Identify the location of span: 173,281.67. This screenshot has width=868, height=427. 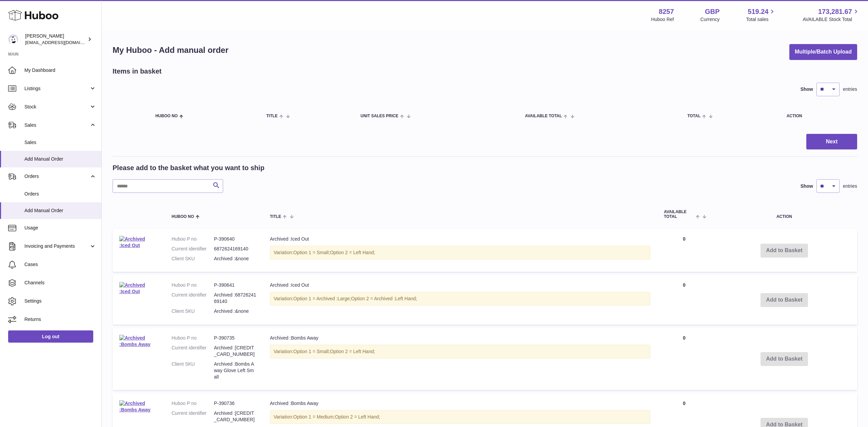
(835, 12).